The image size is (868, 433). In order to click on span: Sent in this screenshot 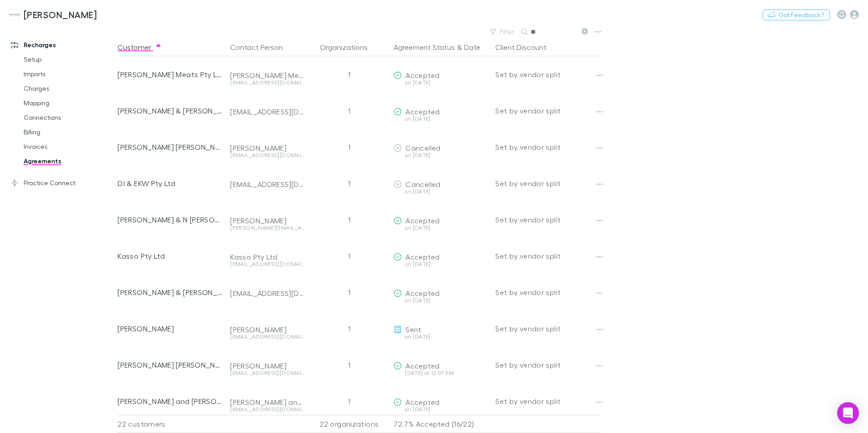, I will do `click(413, 329)`.